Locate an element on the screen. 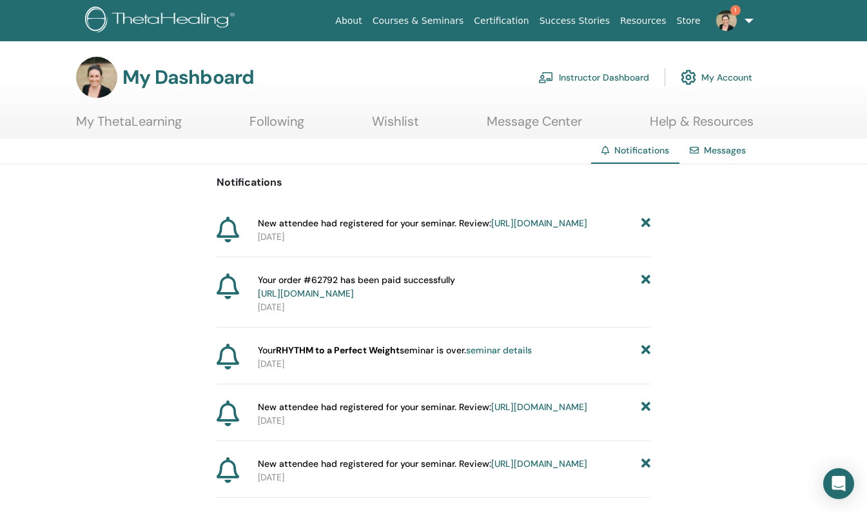  p: Notifications is located at coordinates (433, 182).